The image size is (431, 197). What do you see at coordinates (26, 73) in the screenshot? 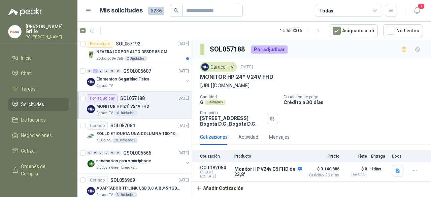
I see `span: Chat` at bounding box center [26, 73].